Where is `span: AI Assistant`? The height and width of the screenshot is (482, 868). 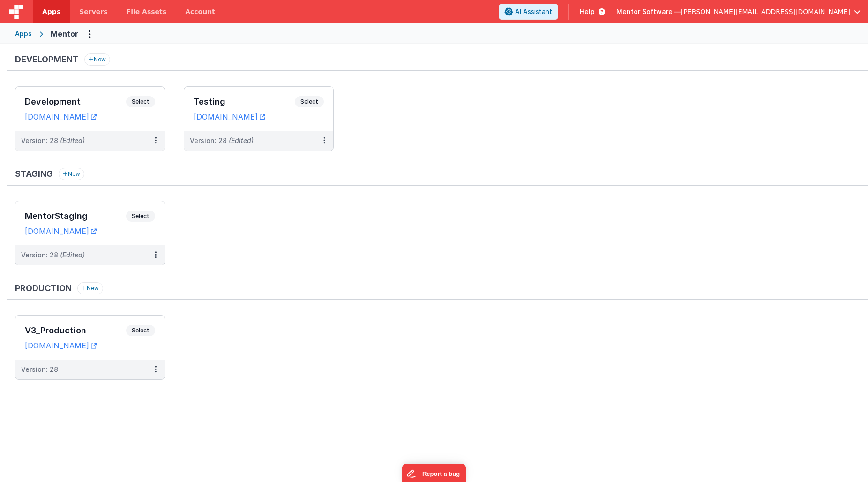
span: AI Assistant is located at coordinates (533, 11).